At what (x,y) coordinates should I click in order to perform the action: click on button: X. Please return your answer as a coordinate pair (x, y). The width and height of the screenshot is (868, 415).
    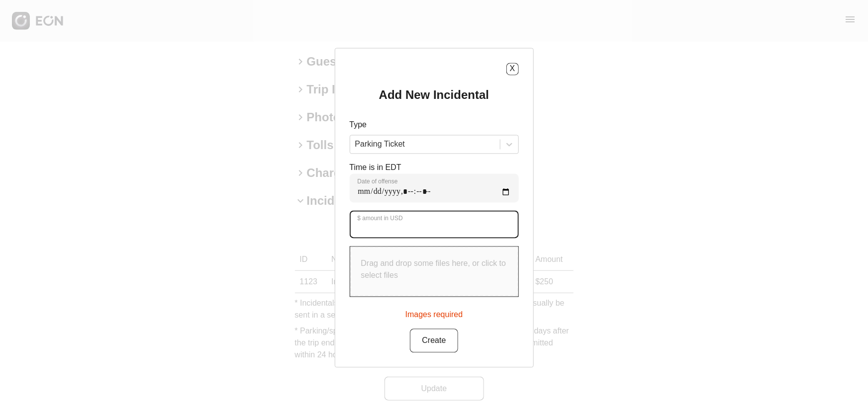
    Looking at the image, I should click on (512, 69).